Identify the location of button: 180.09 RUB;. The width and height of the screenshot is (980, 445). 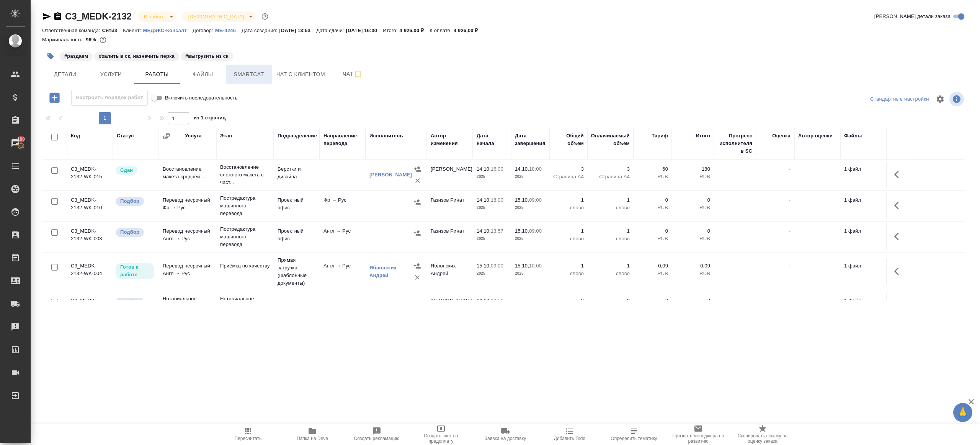
(103, 40).